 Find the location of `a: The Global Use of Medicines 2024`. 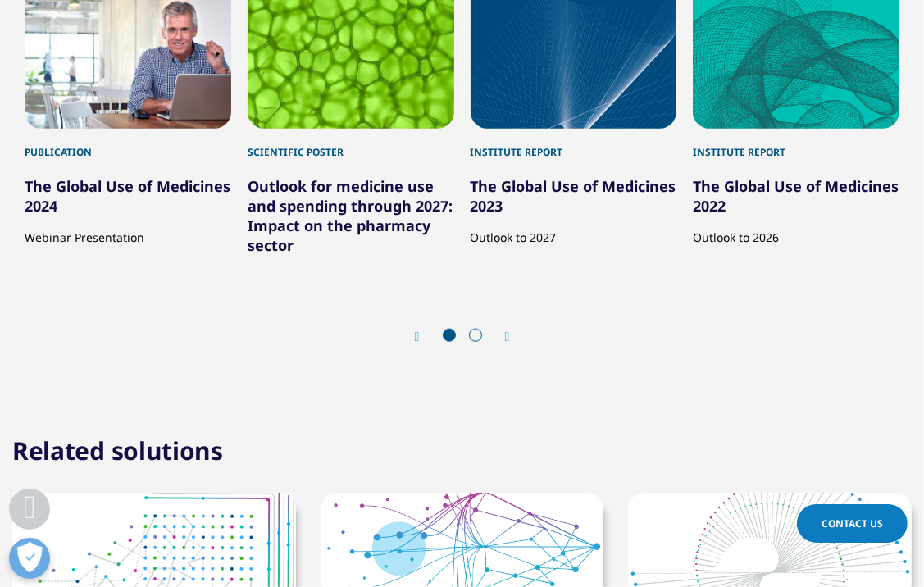

a: The Global Use of Medicines 2024 is located at coordinates (127, 196).